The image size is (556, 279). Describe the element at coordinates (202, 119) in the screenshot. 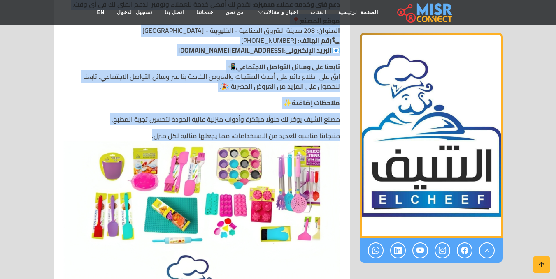

I see `p: مصنع الشيف يوفر لك حلولًا مبتكرة وأدوات منزلية عالية الجودة لتحسين تجربة المطبخ.` at that location.